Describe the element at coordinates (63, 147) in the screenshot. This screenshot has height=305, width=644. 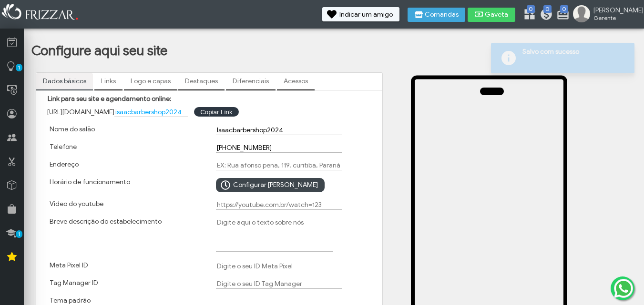
I see `label: Telefone` at that location.